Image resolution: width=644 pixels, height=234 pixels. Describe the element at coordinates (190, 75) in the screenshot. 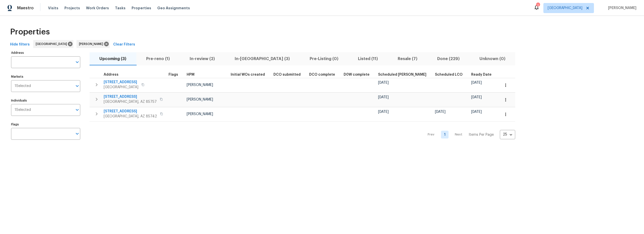

I see `span: HPM` at that location.